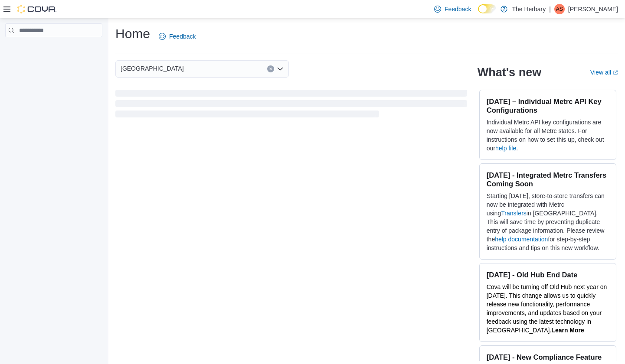  What do you see at coordinates (271, 69) in the screenshot?
I see `button: Clear input` at bounding box center [271, 69].